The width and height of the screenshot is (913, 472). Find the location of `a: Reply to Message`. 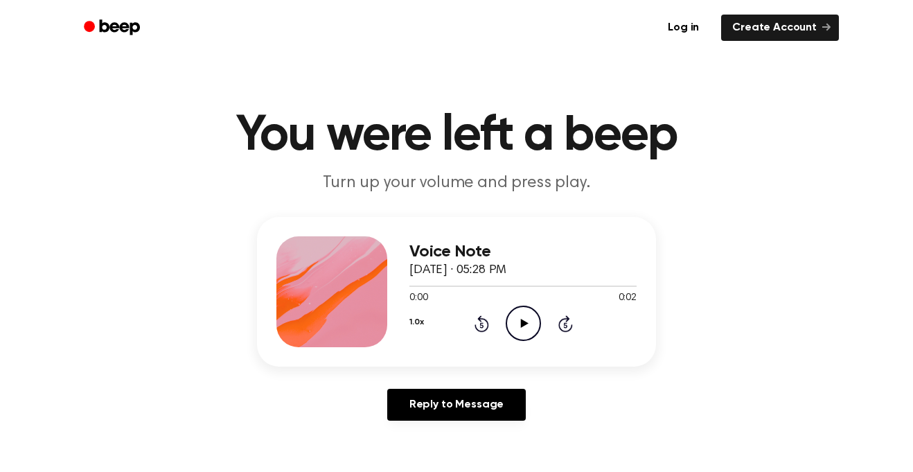

a: Reply to Message is located at coordinates (456, 404).